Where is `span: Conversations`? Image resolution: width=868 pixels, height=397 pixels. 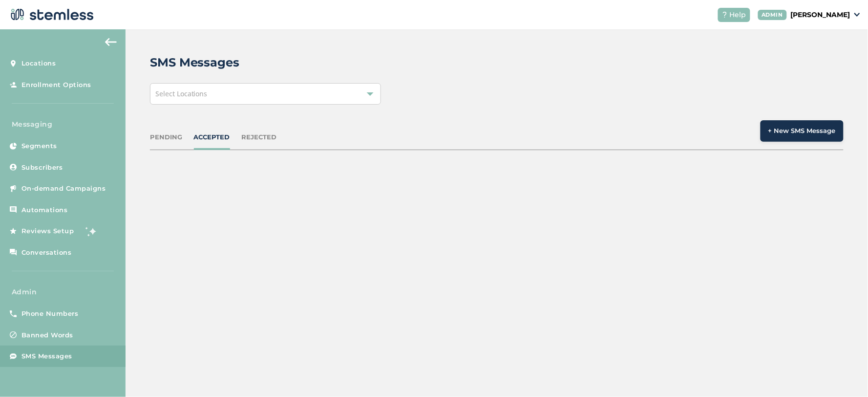
span: Conversations is located at coordinates (46, 253).